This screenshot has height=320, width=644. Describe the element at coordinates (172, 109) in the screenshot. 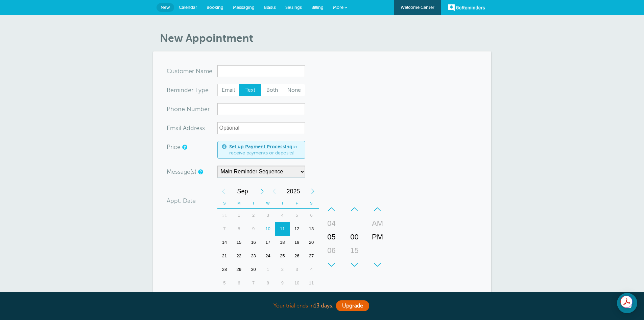

I see `span: Pho` at that location.